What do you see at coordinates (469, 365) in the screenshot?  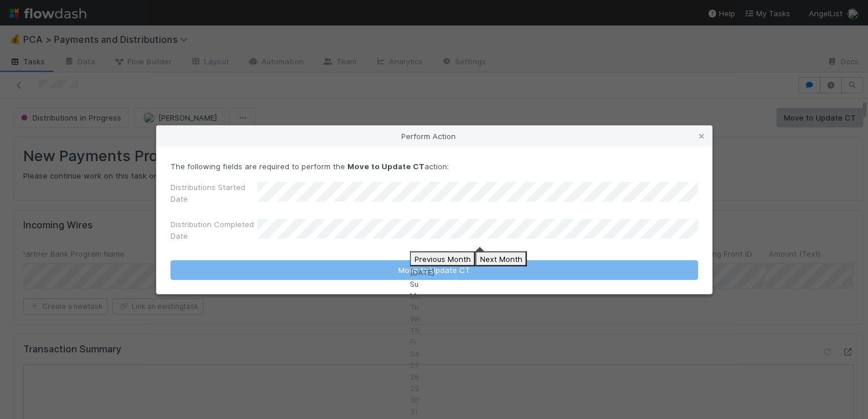 I see `div: Choose Sunday, July 27th, 2025` at bounding box center [469, 365].